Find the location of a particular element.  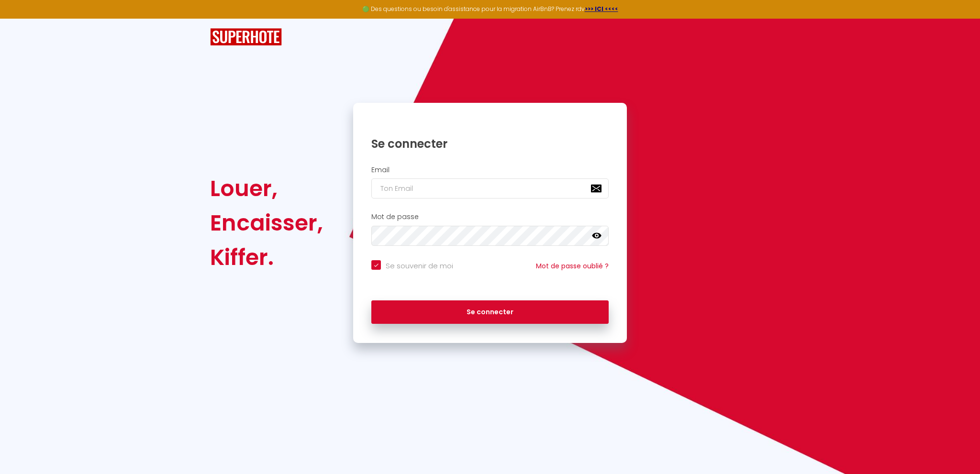

a: Mot de passe oublié ? is located at coordinates (572, 266).